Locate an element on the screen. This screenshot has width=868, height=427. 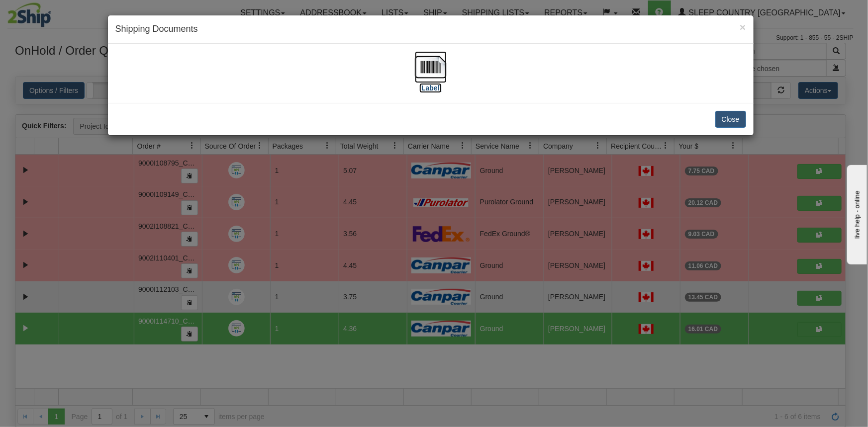
a: [Label] is located at coordinates (431, 77).